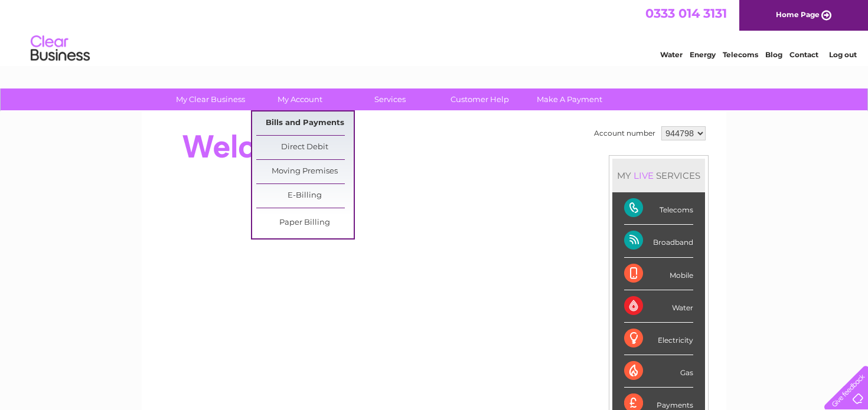 This screenshot has width=868, height=410. What do you see at coordinates (773, 54) in the screenshot?
I see `a: Blog` at bounding box center [773, 54].